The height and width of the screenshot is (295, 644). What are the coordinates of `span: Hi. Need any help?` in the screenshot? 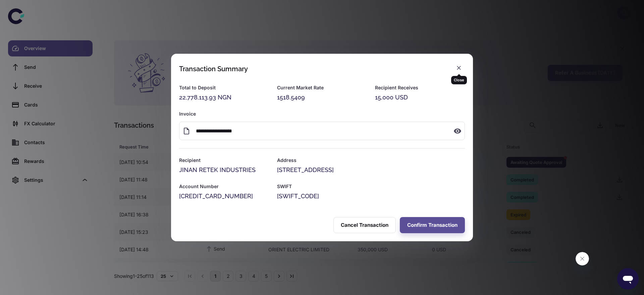 It's located at (26, 8).